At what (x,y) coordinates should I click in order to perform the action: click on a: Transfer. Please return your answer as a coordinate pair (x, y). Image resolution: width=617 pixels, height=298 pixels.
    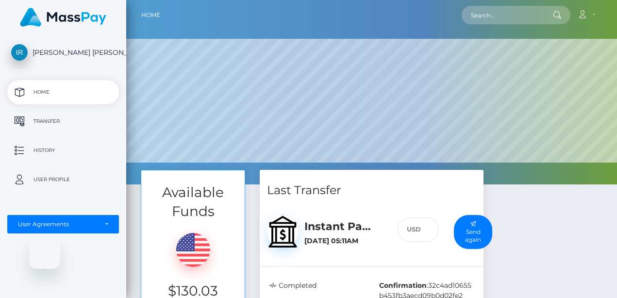
    Looking at the image, I should click on (63, 121).